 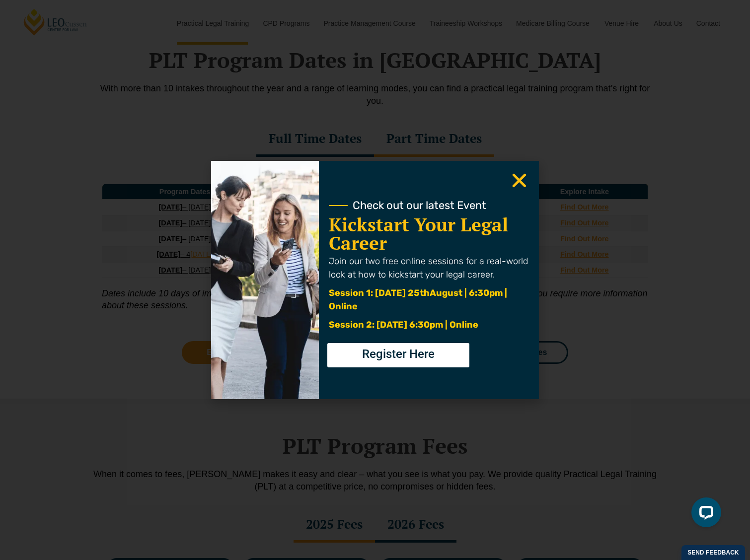 I want to click on span: Register Here, so click(x=398, y=354).